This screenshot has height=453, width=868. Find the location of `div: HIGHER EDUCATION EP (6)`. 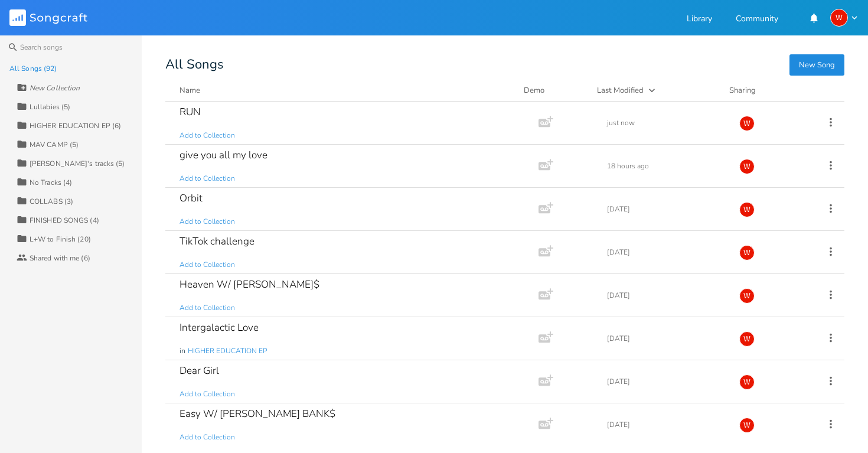

div: HIGHER EDUCATION EP (6) is located at coordinates (75, 126).